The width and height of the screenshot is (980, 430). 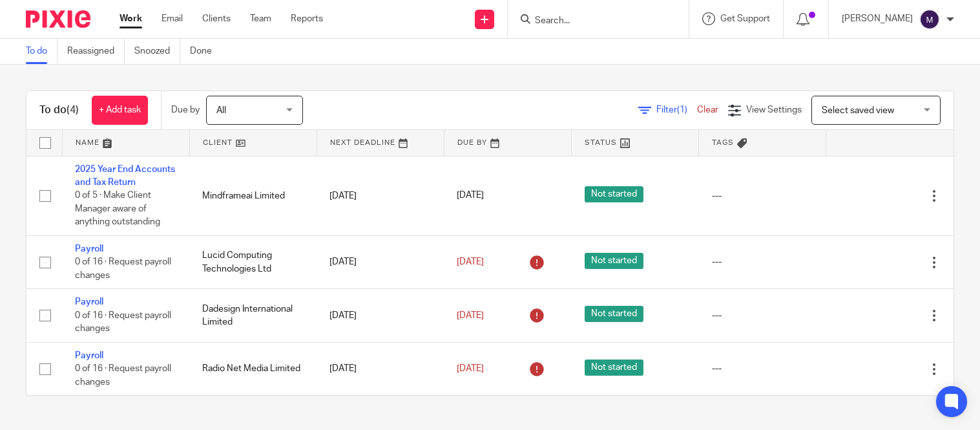 What do you see at coordinates (592, 21) in the screenshot?
I see `input: Search` at bounding box center [592, 21].